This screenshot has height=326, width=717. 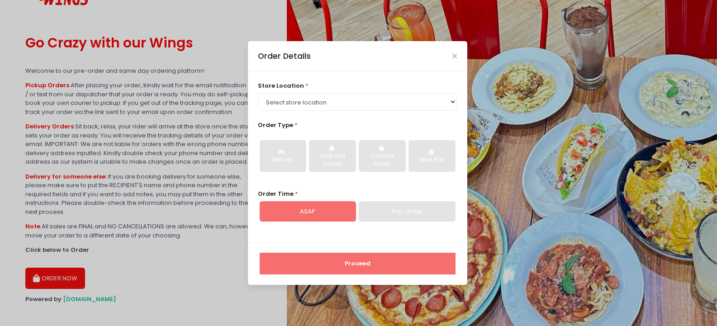 What do you see at coordinates (281, 85) in the screenshot?
I see `span: store location` at bounding box center [281, 85].